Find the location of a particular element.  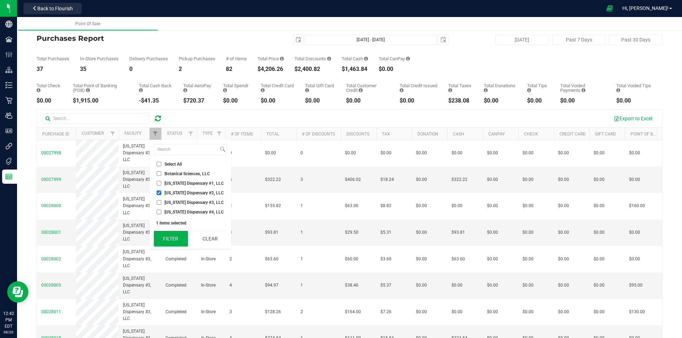

a: Total is located at coordinates (273, 134).